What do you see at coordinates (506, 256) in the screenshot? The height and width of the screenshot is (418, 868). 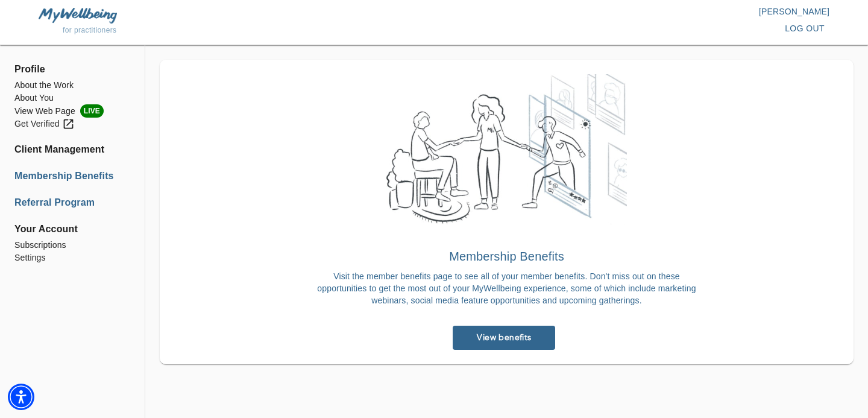 I see `h6: Membership Benefits` at bounding box center [506, 256].